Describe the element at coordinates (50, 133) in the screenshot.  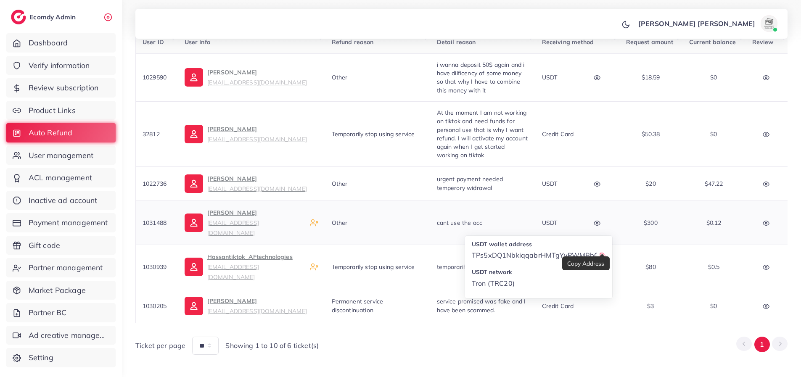
I see `span: Auto Refund` at that location.